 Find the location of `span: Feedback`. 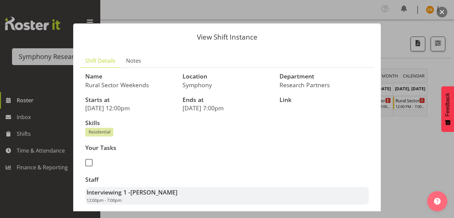

span: Feedback is located at coordinates (448, 104).